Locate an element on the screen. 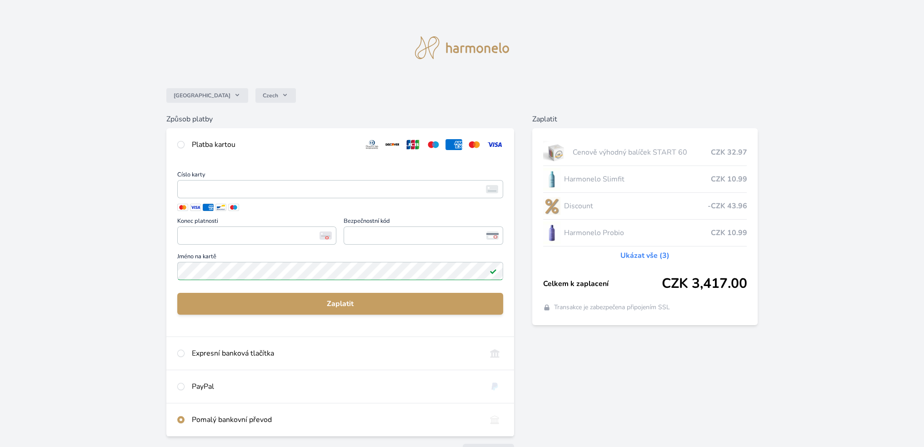 The width and height of the screenshot is (924, 447). img: SLIMFIT_se_stinem_x-lo.jpg is located at coordinates (552, 179).